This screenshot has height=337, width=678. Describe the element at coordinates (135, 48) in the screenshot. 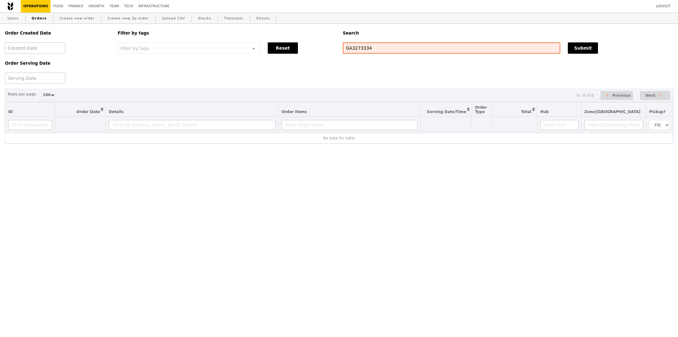

I see `span: Filter by tags` at that location.